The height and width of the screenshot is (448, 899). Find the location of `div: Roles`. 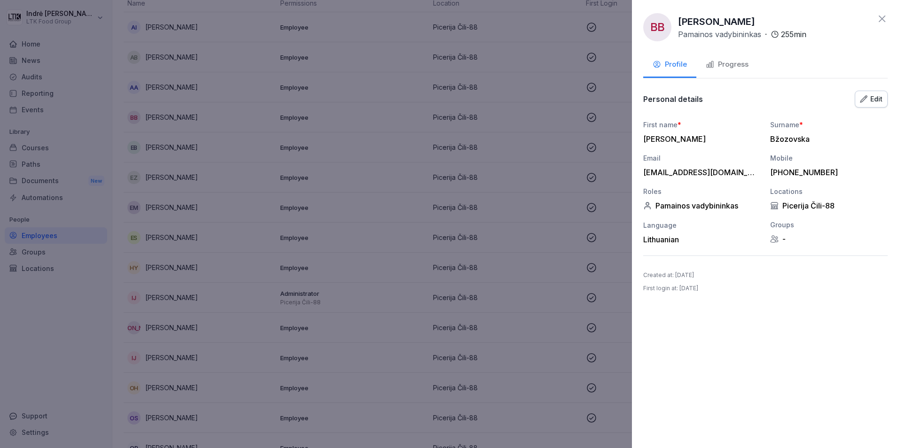

div: Roles is located at coordinates (702, 191).